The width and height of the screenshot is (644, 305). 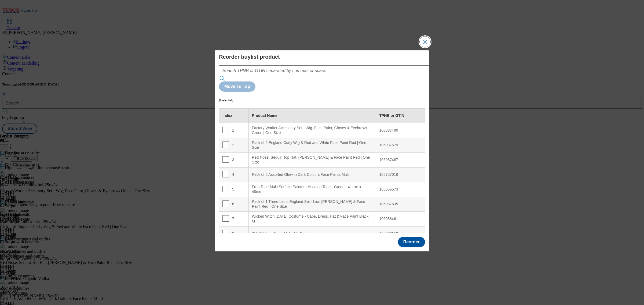 What do you see at coordinates (234, 233) in the screenshot?
I see `div: 8` at bounding box center [234, 233].